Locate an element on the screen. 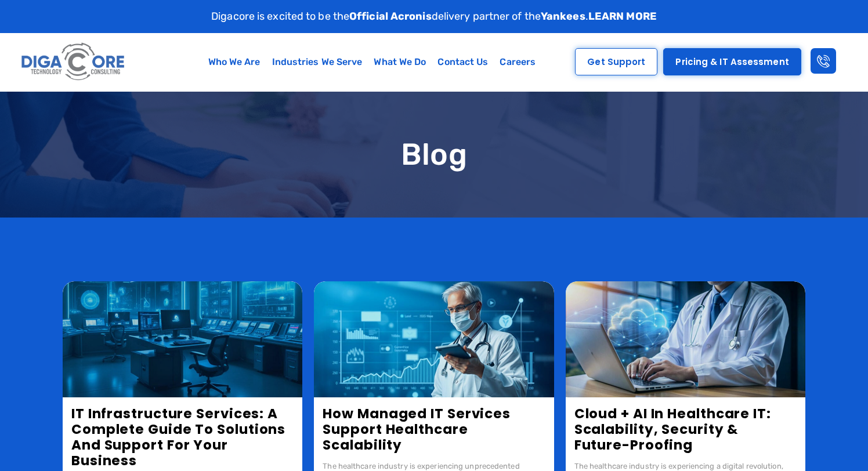  img: How Managed IT Services Support Healthcare Scalability is located at coordinates (433, 339).